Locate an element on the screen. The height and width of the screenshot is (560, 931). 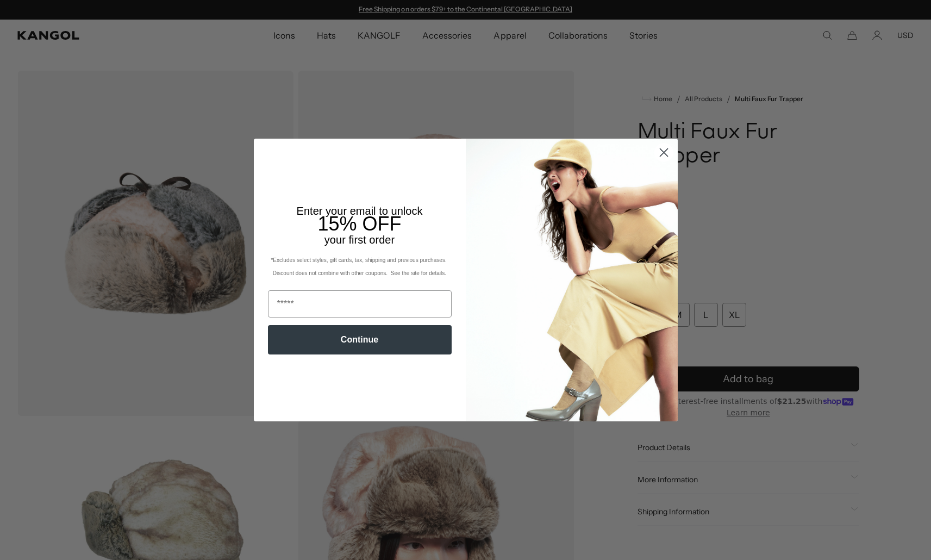
span: 15% OFF is located at coordinates (360, 223).